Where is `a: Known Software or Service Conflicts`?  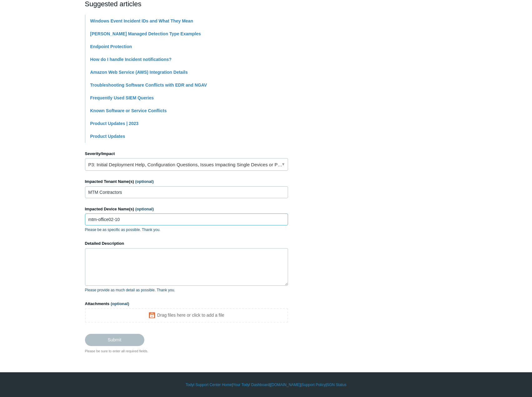
a: Known Software or Service Conflicts is located at coordinates (128, 111).